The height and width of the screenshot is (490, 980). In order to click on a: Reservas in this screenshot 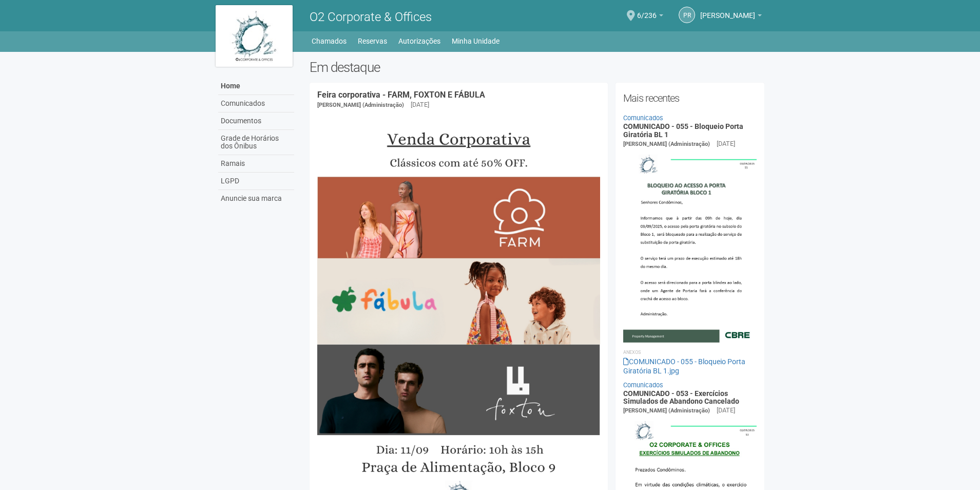, I will do `click(372, 41)`.